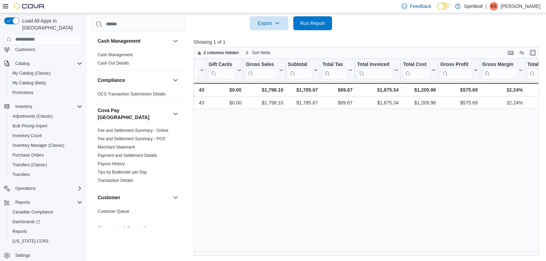  Describe the element at coordinates (47, 49) in the screenshot. I see `span: Customers` at that location.